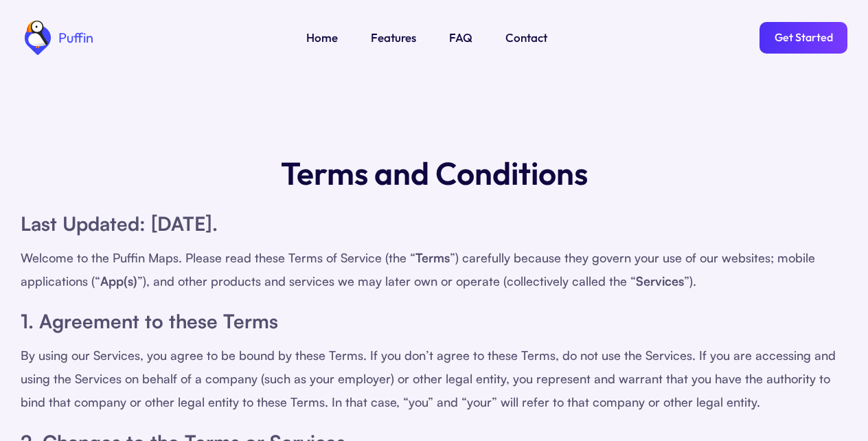  Describe the element at coordinates (434, 269) in the screenshot. I see `div: Welcome to the Puffin Maps. Please read these Terms of Service (the “ ”) carefully because they g...` at that location.